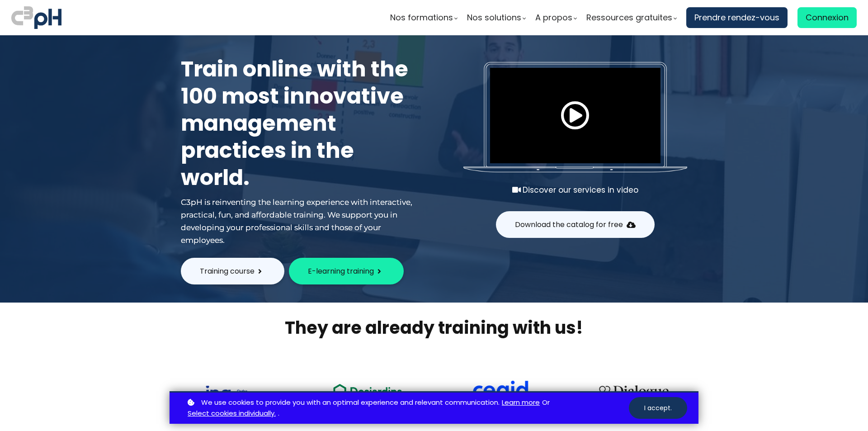 This screenshot has width=868, height=431. What do you see at coordinates (232, 413) in the screenshot?
I see `a: Select cookies individually.` at bounding box center [232, 413].